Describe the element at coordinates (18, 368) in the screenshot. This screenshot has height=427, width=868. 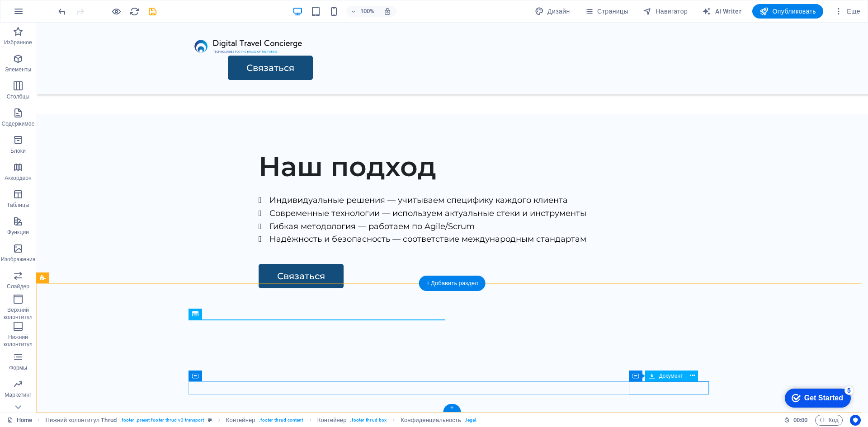
I see `p: Формы` at that location.